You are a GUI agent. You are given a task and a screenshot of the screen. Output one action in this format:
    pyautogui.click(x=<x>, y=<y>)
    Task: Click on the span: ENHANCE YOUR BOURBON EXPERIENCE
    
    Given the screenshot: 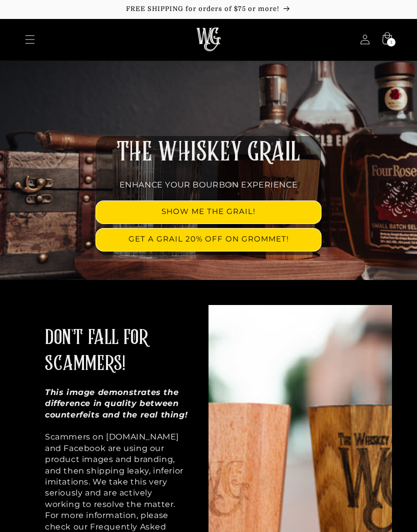 What is the action you would take?
    pyautogui.click(x=208, y=184)
    